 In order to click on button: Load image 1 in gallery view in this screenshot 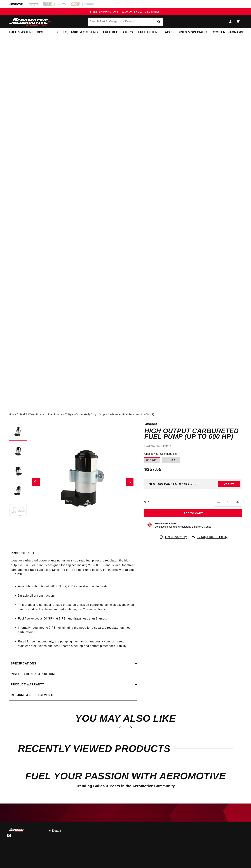, I will do `click(18, 432)`.